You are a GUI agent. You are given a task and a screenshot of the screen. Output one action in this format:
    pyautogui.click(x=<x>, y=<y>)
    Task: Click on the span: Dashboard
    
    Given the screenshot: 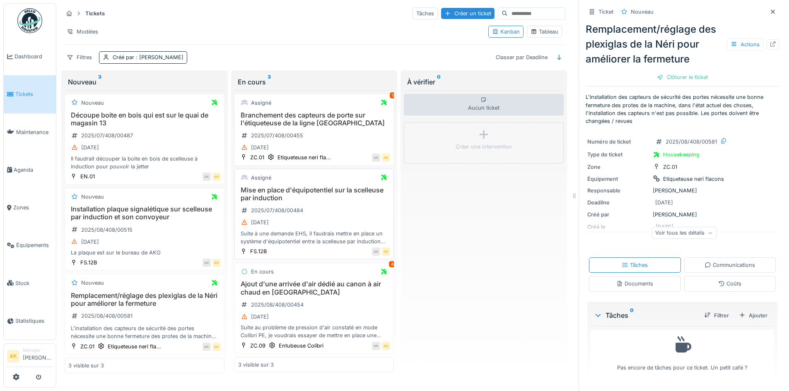 What is the action you would take?
    pyautogui.click(x=34, y=56)
    